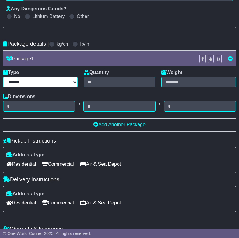 Image resolution: width=239 pixels, height=238 pixels. What do you see at coordinates (17, 16) in the screenshot?
I see `label: No` at bounding box center [17, 16].